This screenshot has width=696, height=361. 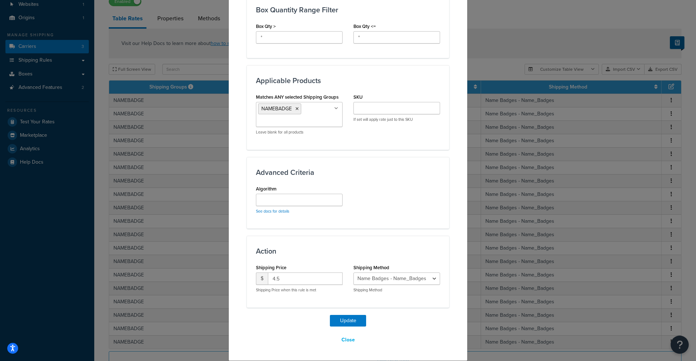 I want to click on label: Matches ANY selected Shipping Groups, so click(x=297, y=97).